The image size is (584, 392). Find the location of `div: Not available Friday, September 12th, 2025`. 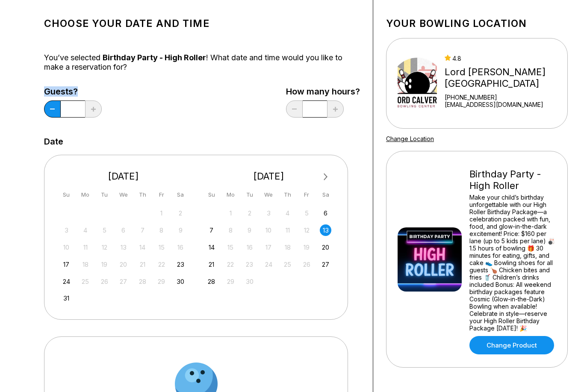

div: Not available Friday, September 12th, 2025 is located at coordinates (306, 230).